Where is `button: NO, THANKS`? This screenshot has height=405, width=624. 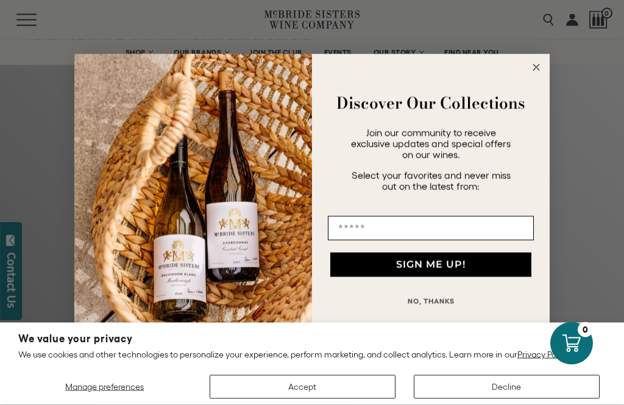
button: NO, THANKS is located at coordinates (431, 302).